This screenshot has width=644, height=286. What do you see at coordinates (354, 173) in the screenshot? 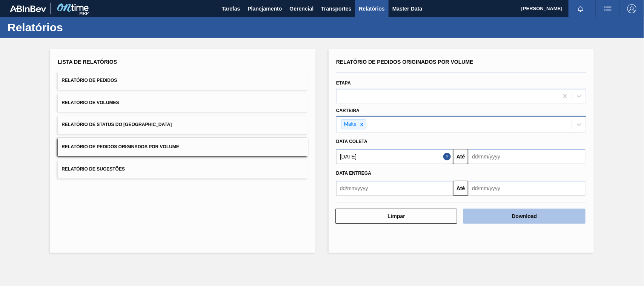
I see `span: Data entrega` at bounding box center [354, 173].